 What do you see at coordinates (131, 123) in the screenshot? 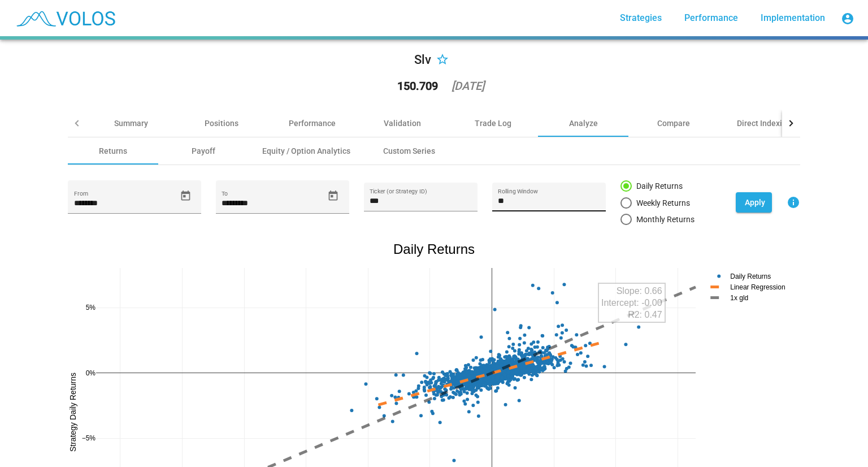
I see `div: Summary` at bounding box center [131, 123].